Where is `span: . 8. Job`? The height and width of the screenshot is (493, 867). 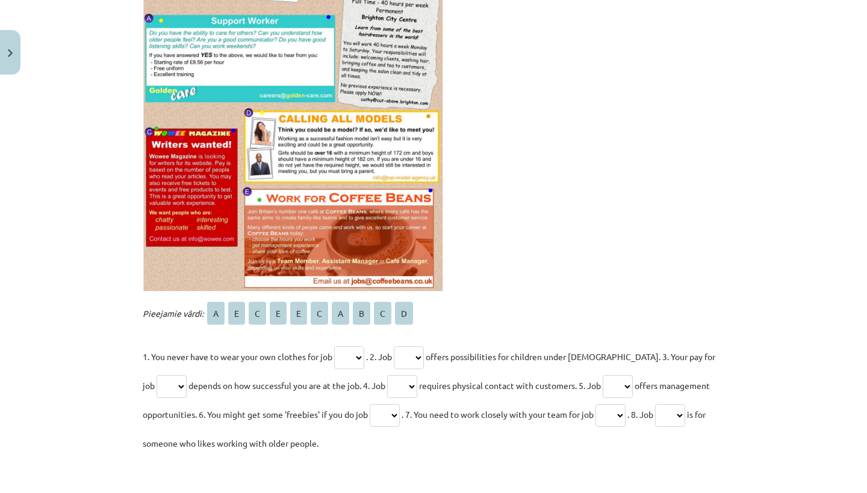 span: . 8. Job is located at coordinates (640, 415).